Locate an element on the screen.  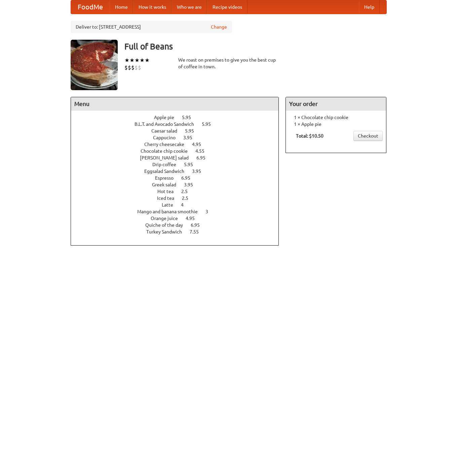
a: Iced tea 2.5 is located at coordinates (179, 198).